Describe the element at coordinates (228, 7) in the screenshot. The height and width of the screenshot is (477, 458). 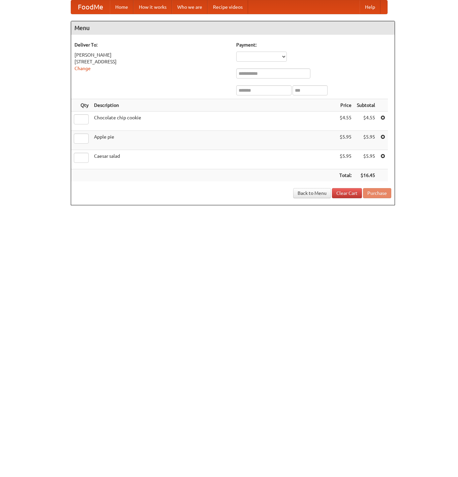
I see `a: Recipe videos` at that location.